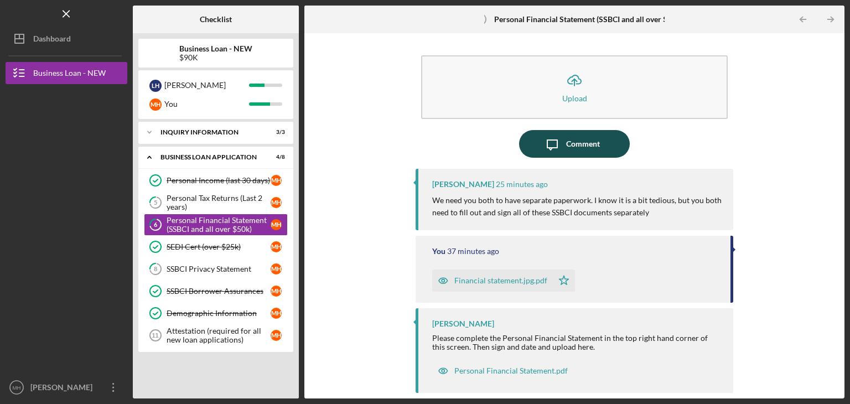 This screenshot has width=850, height=404. I want to click on tspan: 5, so click(155, 203).